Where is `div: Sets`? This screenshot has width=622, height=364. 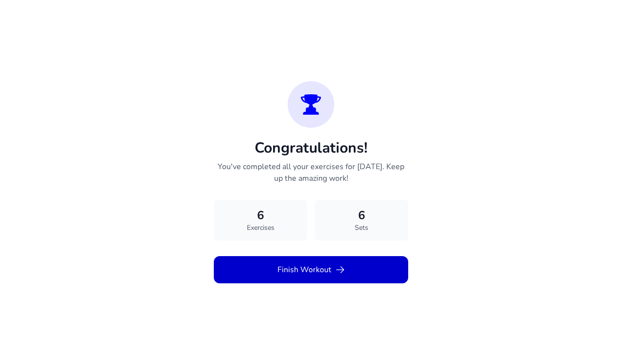
div: Sets is located at coordinates (361, 228).